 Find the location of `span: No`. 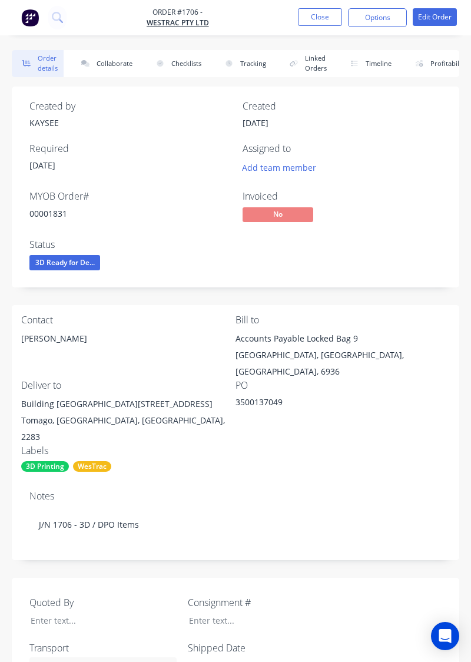

span: No is located at coordinates (278, 214).